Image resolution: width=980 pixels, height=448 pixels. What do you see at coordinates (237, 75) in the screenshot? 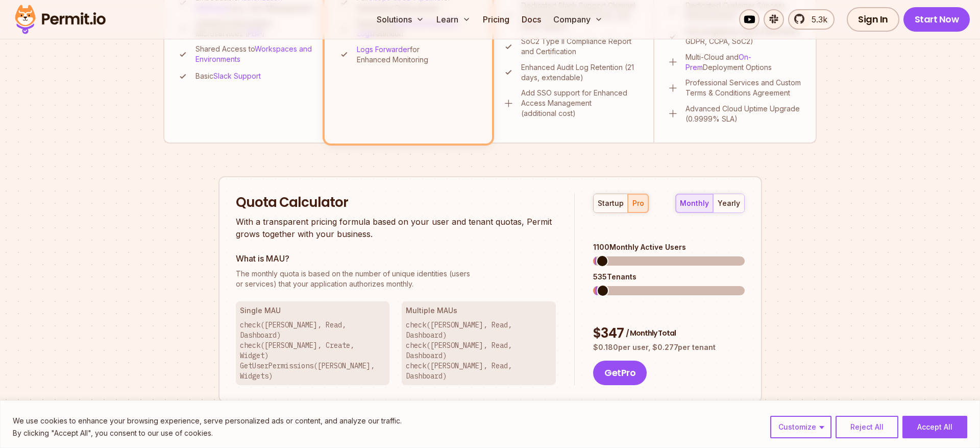
I see `a: Slack Support` at bounding box center [237, 75].